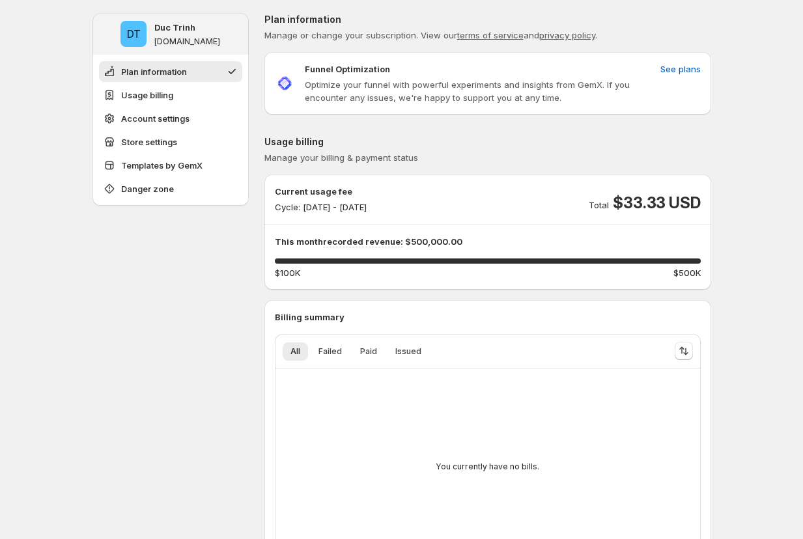  Describe the element at coordinates (154, 72) in the screenshot. I see `span: Plan information` at that location.